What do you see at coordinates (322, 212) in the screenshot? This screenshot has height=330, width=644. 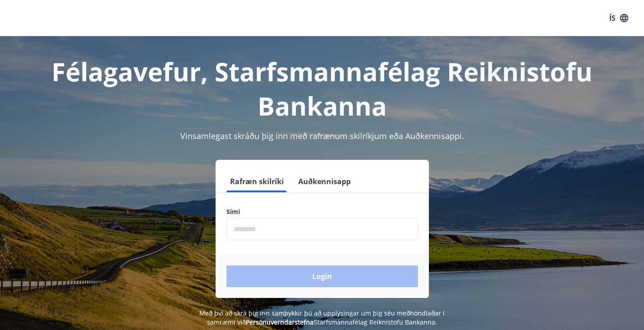 I see `label: Sími` at bounding box center [322, 212].